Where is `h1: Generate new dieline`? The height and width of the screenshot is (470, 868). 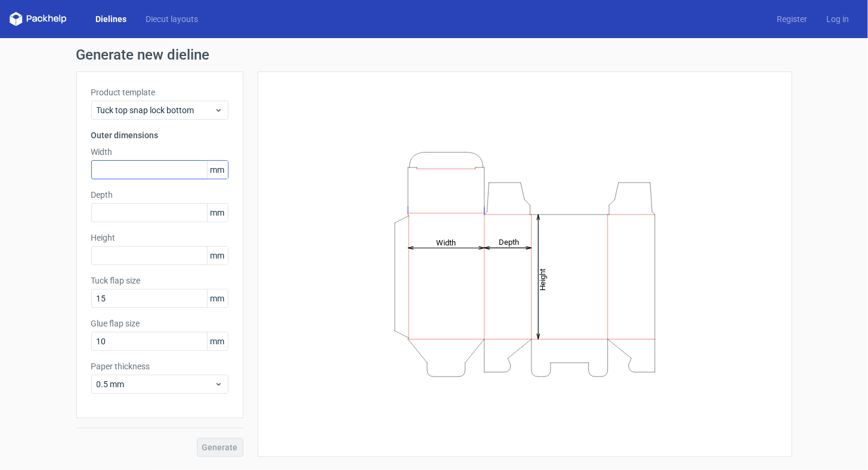
h1: Generate new dieline is located at coordinates (434, 54).